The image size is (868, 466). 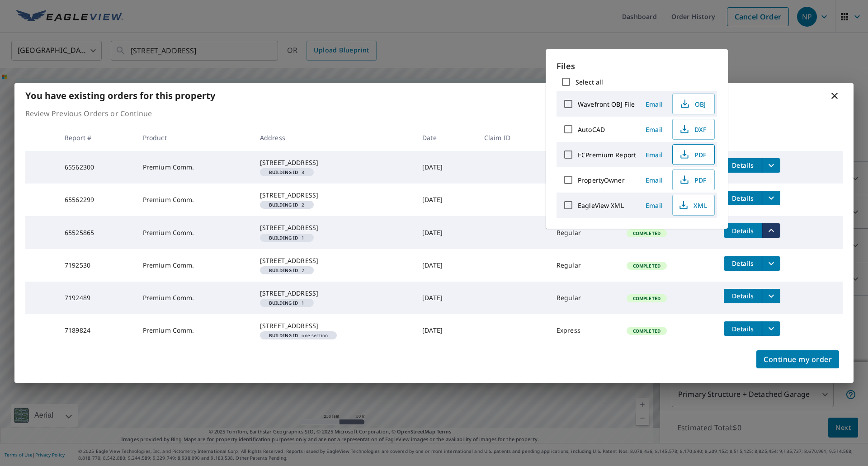 I want to click on label: EagleView XML, so click(x=600, y=205).